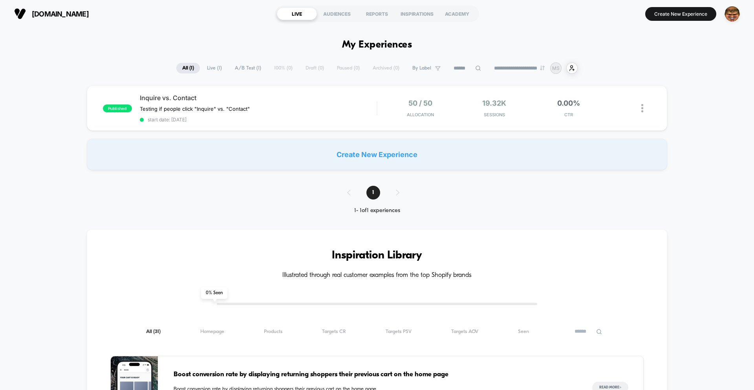 The image size is (754, 390). I want to click on span: ( 31 ), so click(157, 332).